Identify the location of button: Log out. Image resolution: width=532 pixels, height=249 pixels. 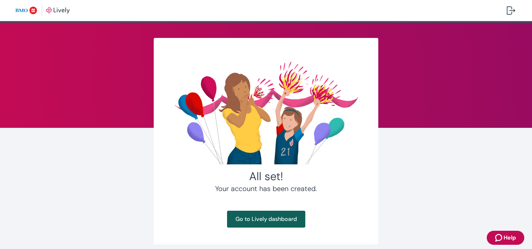
(511, 11).